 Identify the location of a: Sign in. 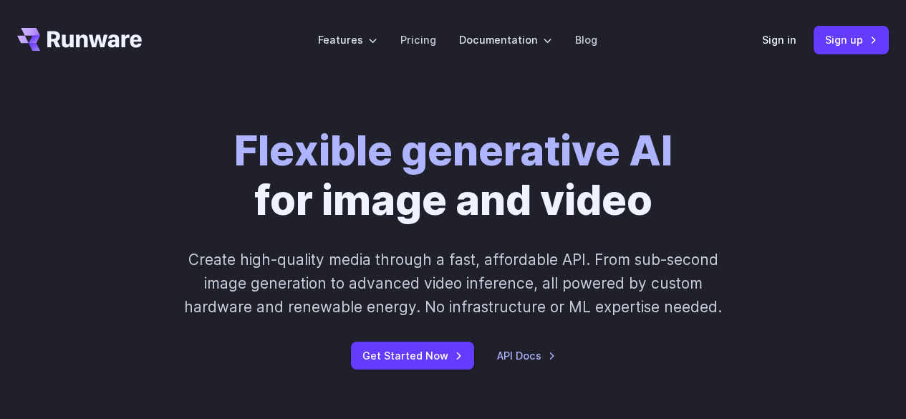
(780, 39).